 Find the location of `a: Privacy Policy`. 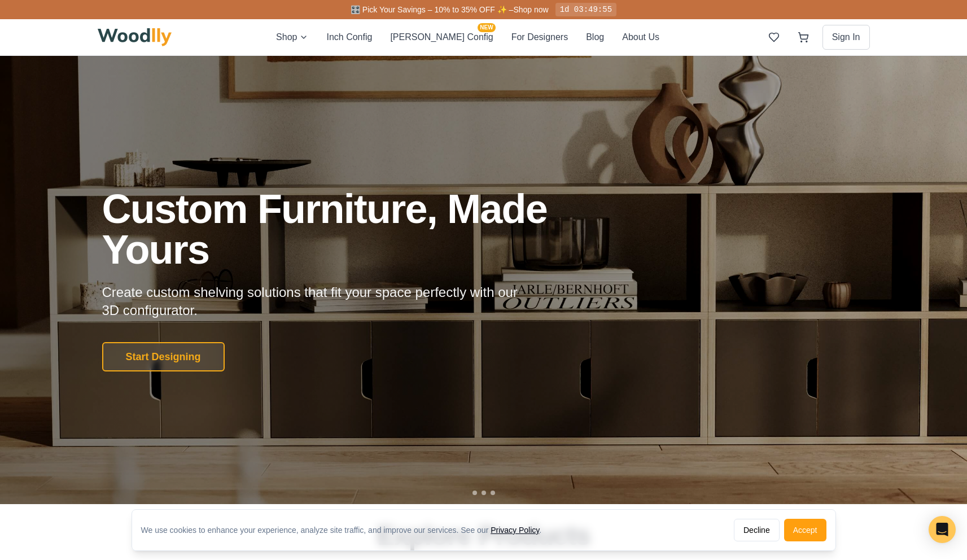

a: Privacy Policy is located at coordinates (514, 530).